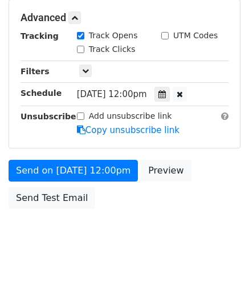 The width and height of the screenshot is (249, 302). Describe the element at coordinates (196, 35) in the screenshot. I see `label: UTM Codes` at that location.